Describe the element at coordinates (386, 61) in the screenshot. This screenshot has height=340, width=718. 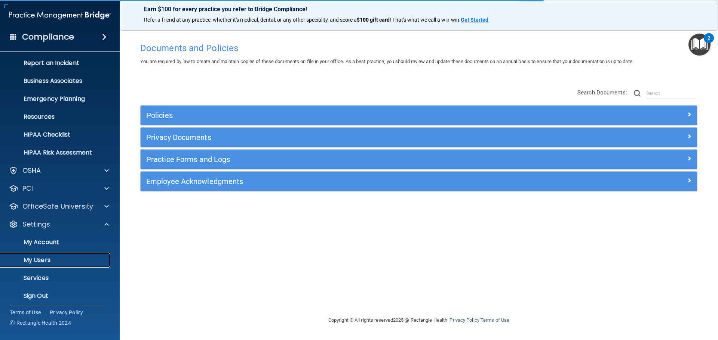
I see `span: You are required by law to create and maintain copies of these documents on file in your office. ...` at that location.